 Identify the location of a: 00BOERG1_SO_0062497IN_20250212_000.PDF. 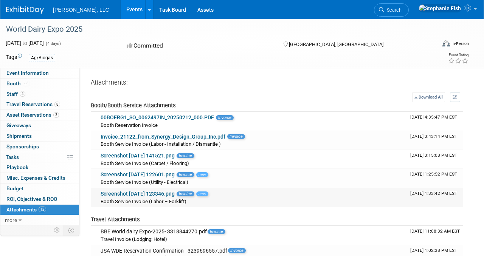
(157, 118).